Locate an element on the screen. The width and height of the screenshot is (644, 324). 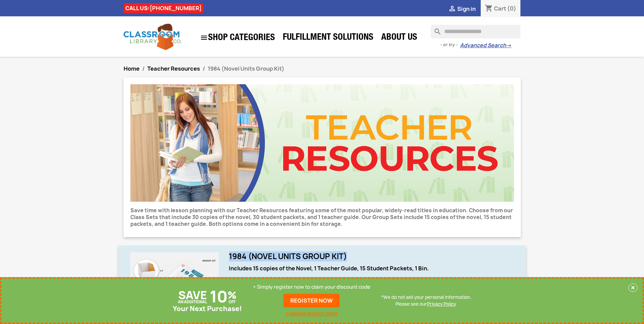
a:  Sign in is located at coordinates (462, 9).